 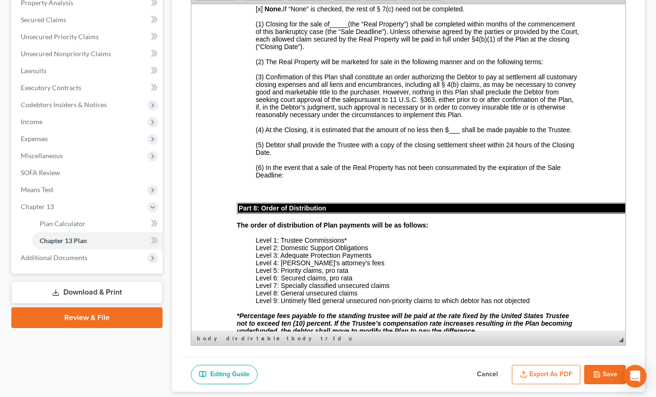 I want to click on span: Plan Calculator, so click(x=62, y=223).